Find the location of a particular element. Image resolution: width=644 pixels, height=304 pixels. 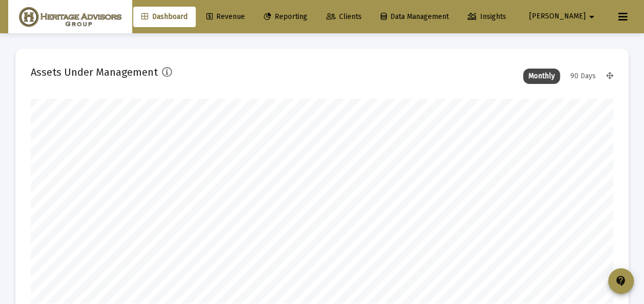

div: 90 Days is located at coordinates (583, 76).